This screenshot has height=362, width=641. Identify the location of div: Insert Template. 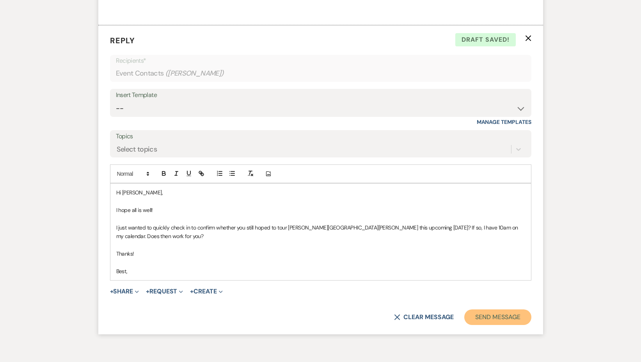
(321, 95).